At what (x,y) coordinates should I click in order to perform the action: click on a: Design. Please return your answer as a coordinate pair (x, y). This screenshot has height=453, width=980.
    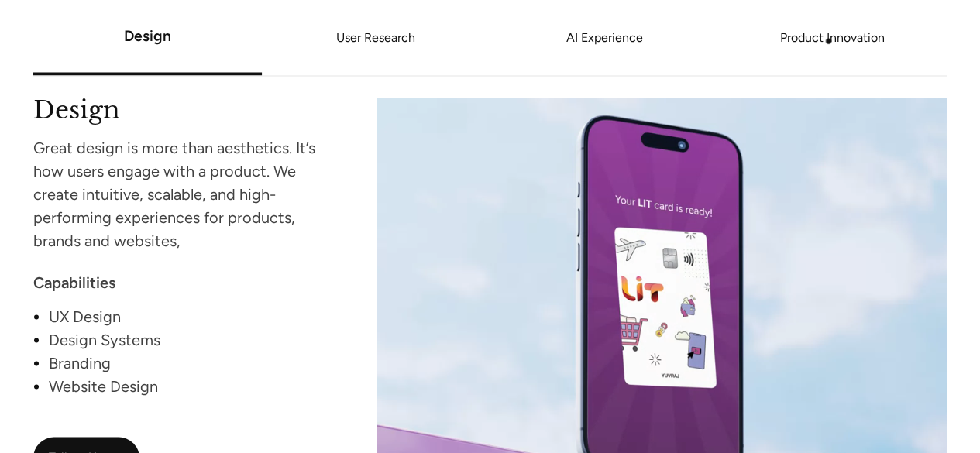
    Looking at the image, I should click on (147, 35).